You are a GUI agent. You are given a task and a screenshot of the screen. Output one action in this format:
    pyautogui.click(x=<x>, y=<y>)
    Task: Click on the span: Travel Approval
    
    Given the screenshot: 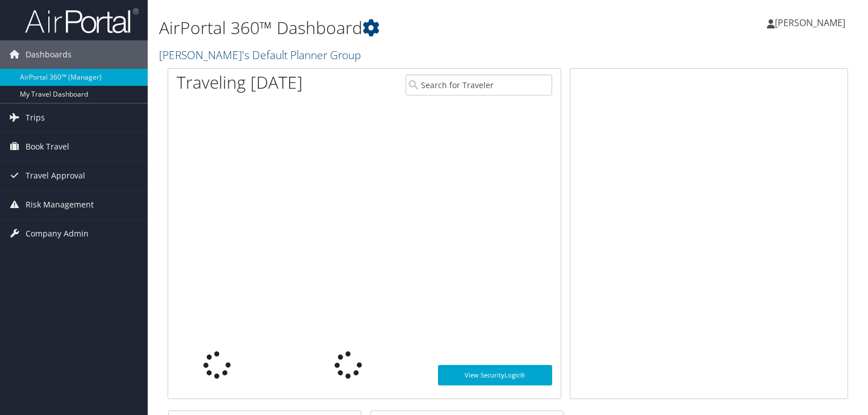 What is the action you would take?
    pyautogui.click(x=55, y=175)
    